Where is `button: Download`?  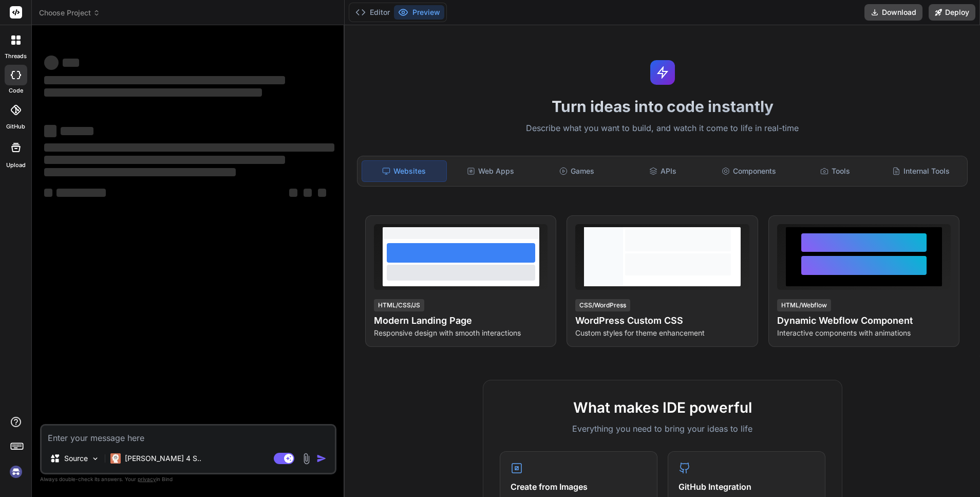 button: Download is located at coordinates (893, 12).